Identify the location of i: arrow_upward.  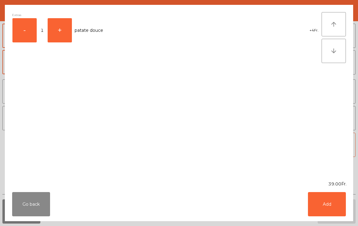
(334, 24).